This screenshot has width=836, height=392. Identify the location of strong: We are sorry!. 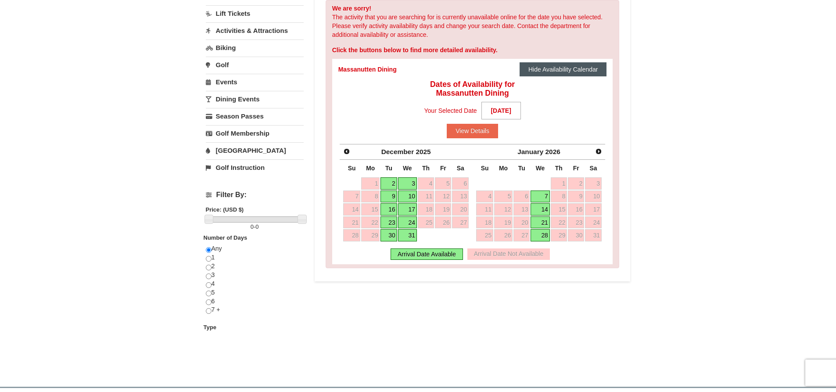
(351, 8).